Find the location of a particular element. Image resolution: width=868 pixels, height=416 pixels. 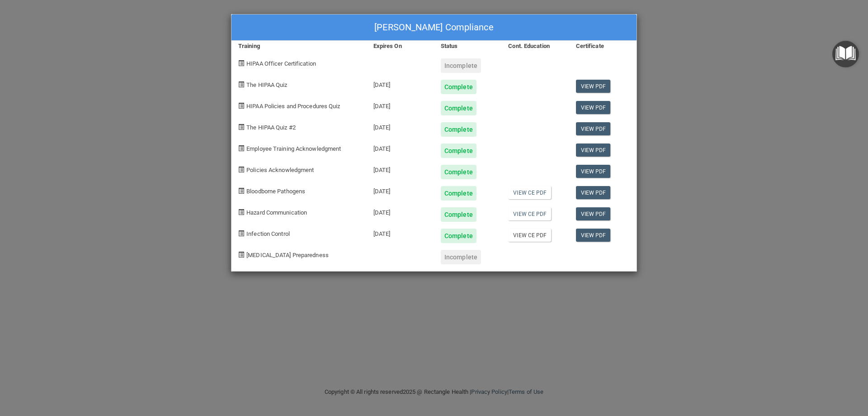

div: Training is located at coordinates (299, 46).